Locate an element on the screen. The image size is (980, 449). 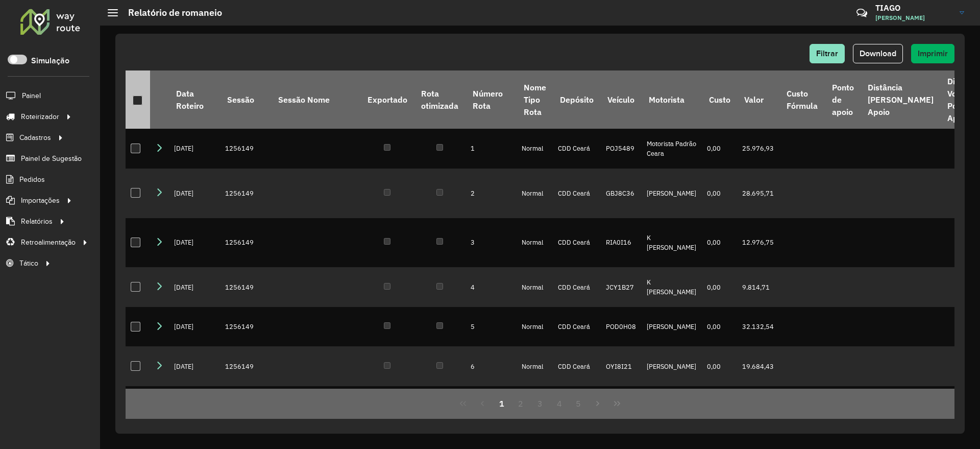
td: 1 is located at coordinates (491, 149).